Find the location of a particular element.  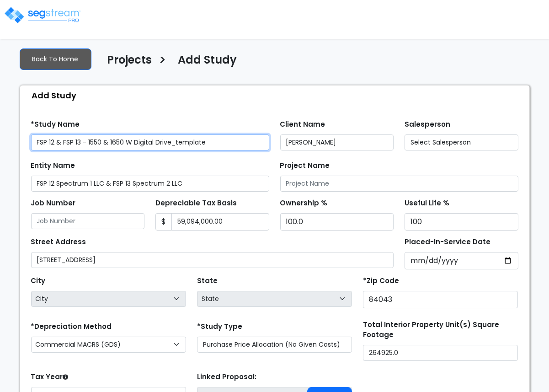

input: Study Name is located at coordinates (150, 142).